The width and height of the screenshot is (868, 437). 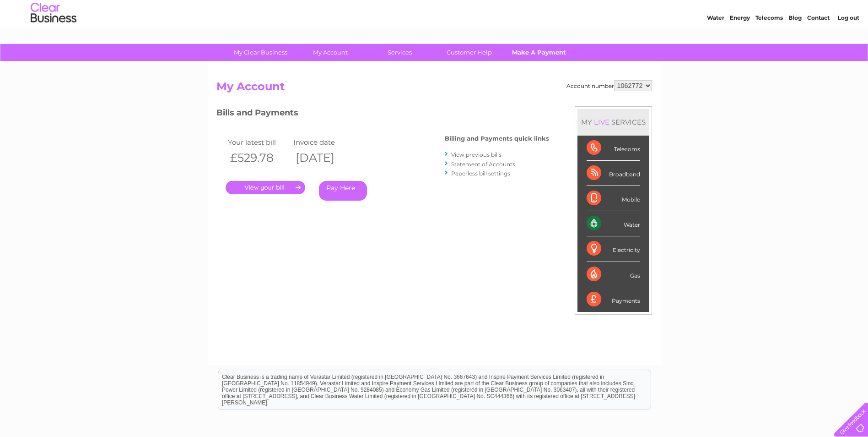 What do you see at coordinates (613, 223) in the screenshot?
I see `div: Water` at bounding box center [613, 223].